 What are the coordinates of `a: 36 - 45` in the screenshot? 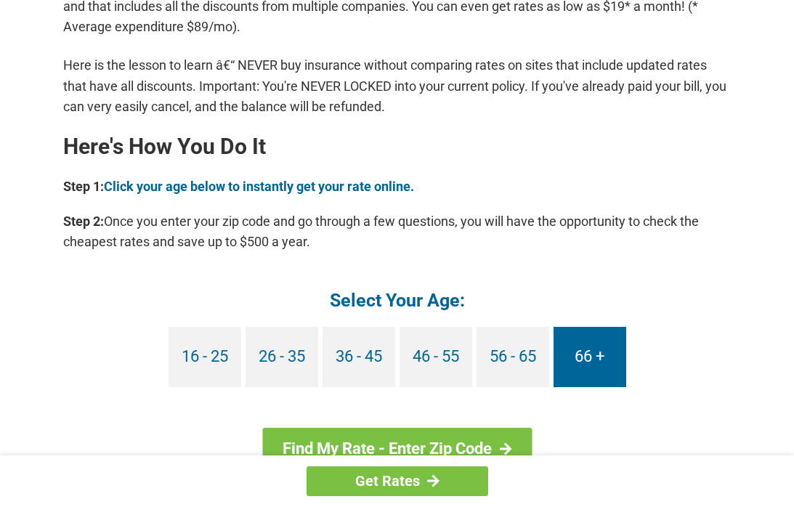 It's located at (359, 357).